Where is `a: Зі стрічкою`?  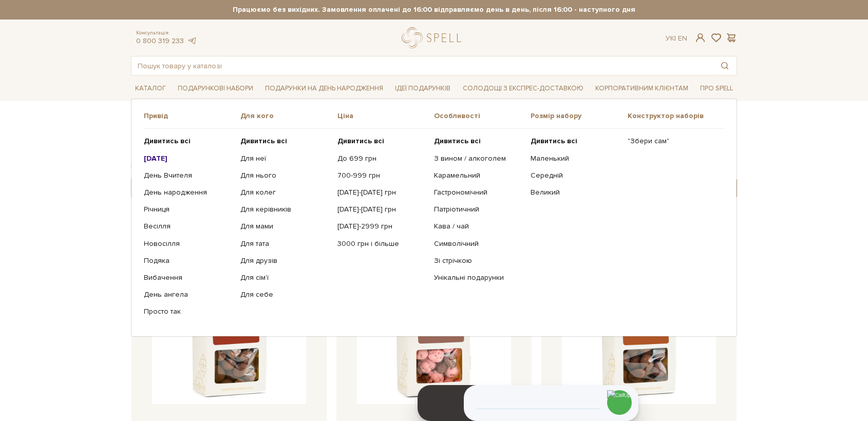
a: Зі стрічкою is located at coordinates (479, 260).